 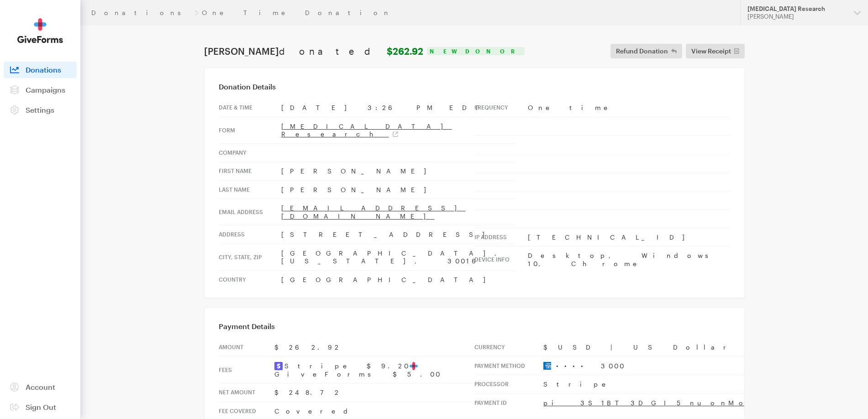 What do you see at coordinates (250, 153) in the screenshot?
I see `th: Company` at bounding box center [250, 153].